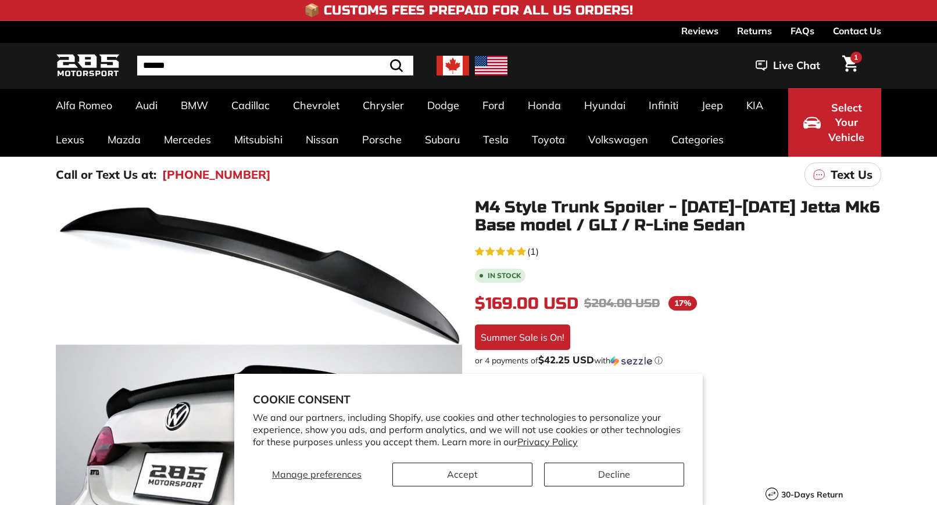 Image resolution: width=937 pixels, height=505 pixels. What do you see at coordinates (604, 105) in the screenshot?
I see `a: Hyundai` at bounding box center [604, 105].